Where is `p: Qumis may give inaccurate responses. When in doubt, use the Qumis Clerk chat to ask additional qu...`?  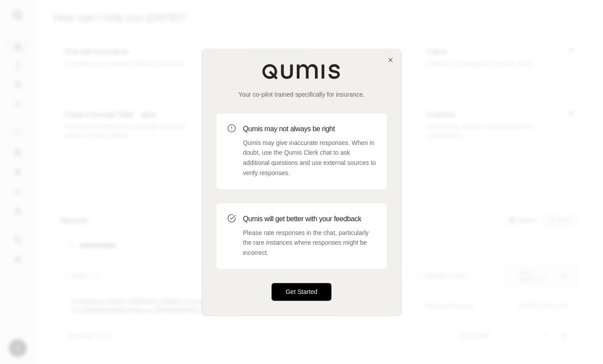
p: Qumis may give inaccurate responses. When in doubt, use the Qumis Clerk chat to ask additional qu... is located at coordinates (309, 158).